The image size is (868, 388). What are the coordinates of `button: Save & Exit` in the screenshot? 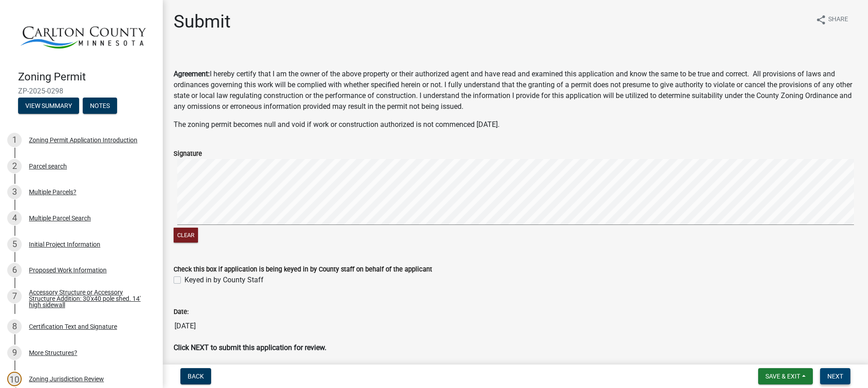 It's located at (786, 377).